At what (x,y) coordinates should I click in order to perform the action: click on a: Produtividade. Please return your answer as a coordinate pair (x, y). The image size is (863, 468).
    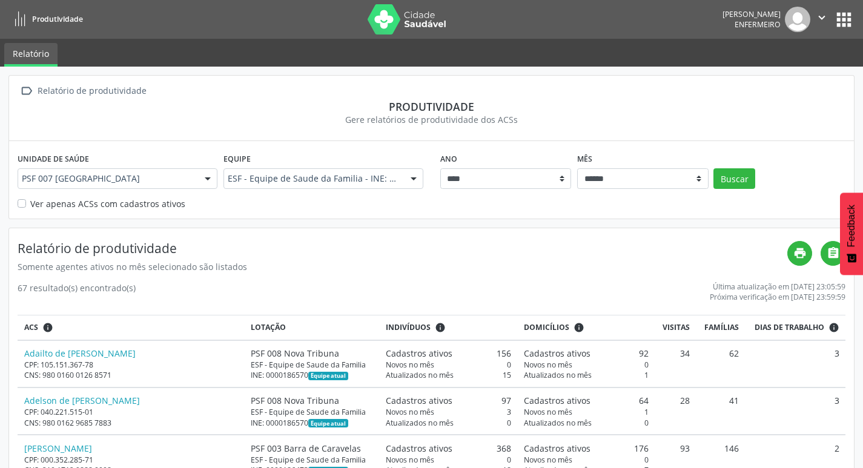
    Looking at the image, I should click on (45, 19).